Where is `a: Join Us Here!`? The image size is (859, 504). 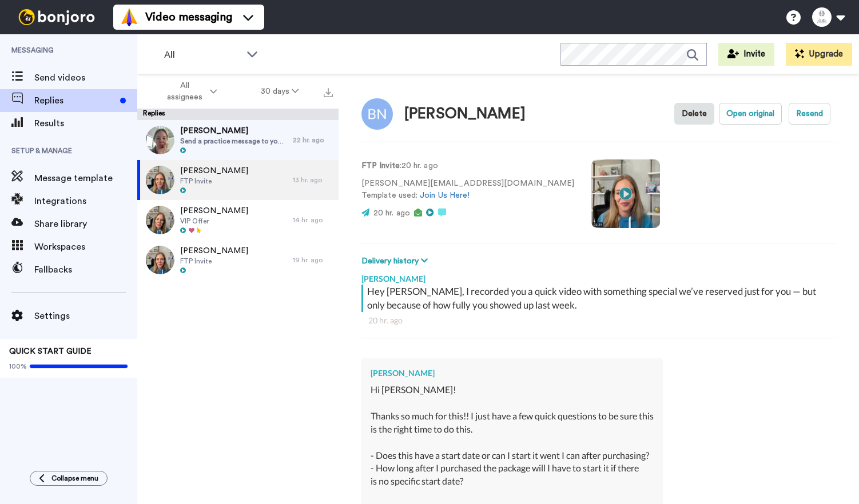 a: Join Us Here! is located at coordinates (444, 195).